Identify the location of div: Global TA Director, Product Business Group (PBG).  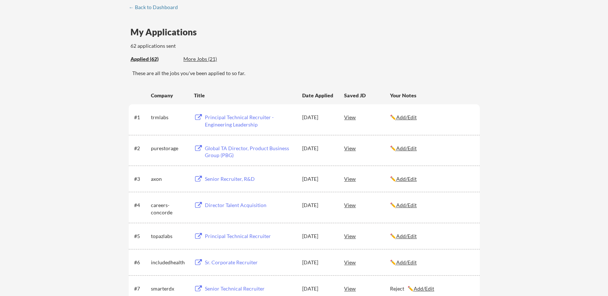
(250, 152).